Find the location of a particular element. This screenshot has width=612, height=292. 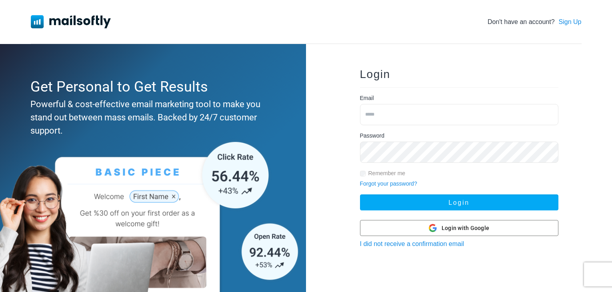

label: Remember me is located at coordinates (387, 173).